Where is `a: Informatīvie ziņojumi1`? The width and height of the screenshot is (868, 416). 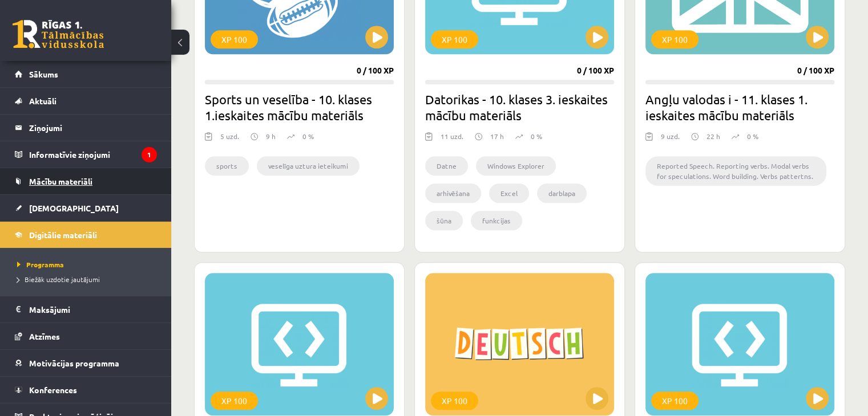
a: Informatīvie ziņojumi1 is located at coordinates (86, 154).